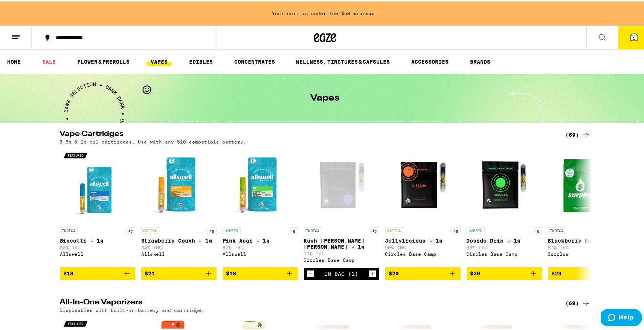 The width and height of the screenshot is (644, 330). Describe the element at coordinates (260, 184) in the screenshot. I see `img: Allswell - Pink Acai - 1g` at that location.